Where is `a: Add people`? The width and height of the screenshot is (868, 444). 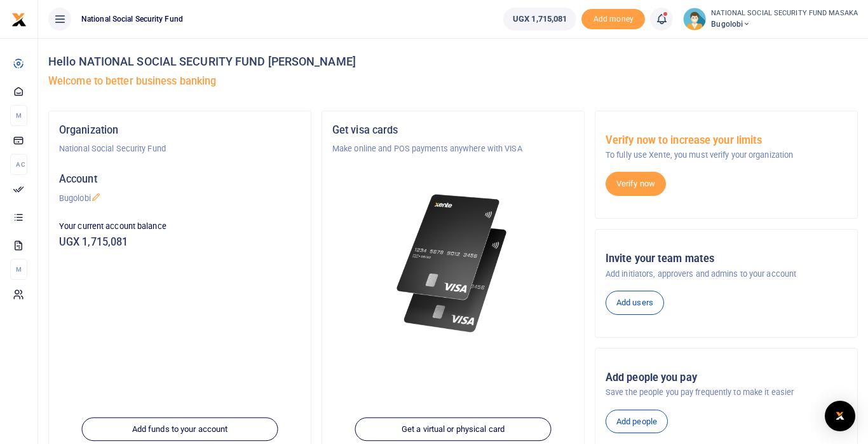
a: Add people is located at coordinates (637, 421).